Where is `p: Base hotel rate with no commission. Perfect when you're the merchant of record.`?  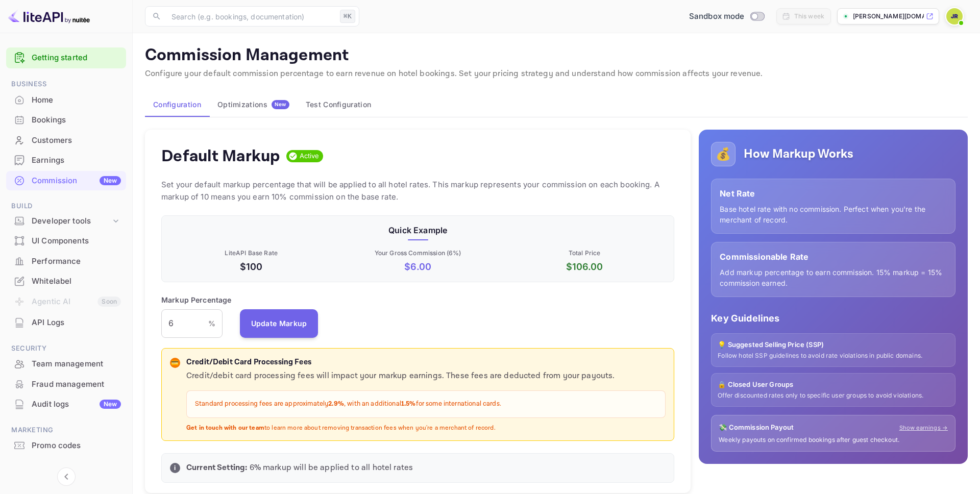
p: Base hotel rate with no commission. Perfect when you're the merchant of record. is located at coordinates (833, 214).